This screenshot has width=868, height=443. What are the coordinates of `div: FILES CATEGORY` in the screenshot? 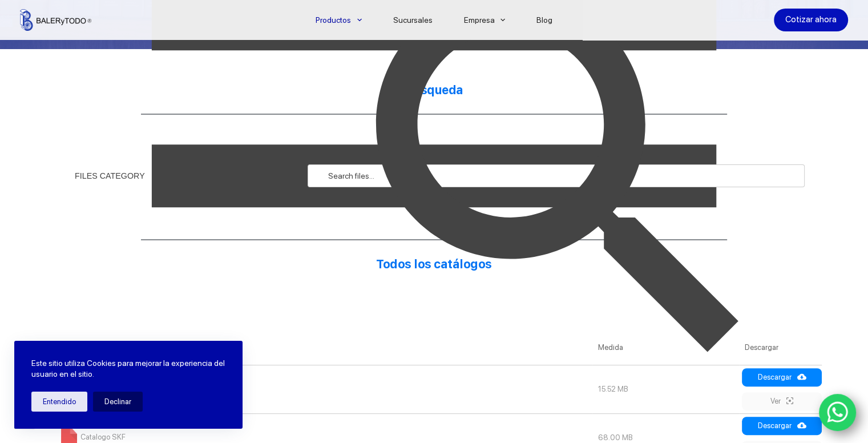 It's located at (110, 176).